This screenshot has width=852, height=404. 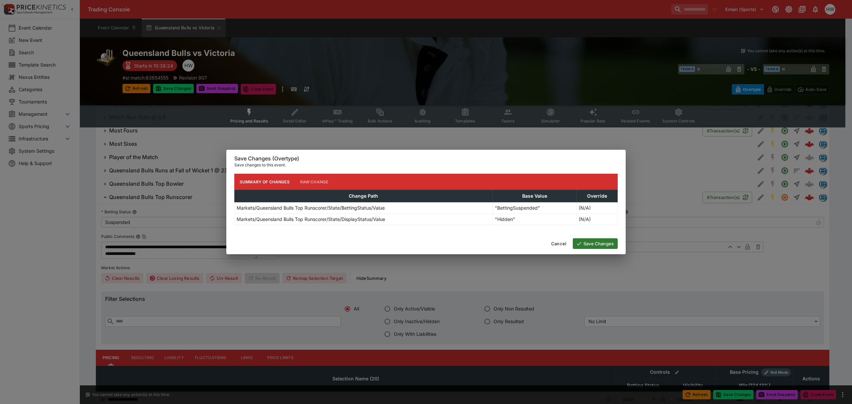 I want to click on p: Markets/Queensland Bulls Top Runscorer/State/BettingStatus/Value, so click(x=311, y=208).